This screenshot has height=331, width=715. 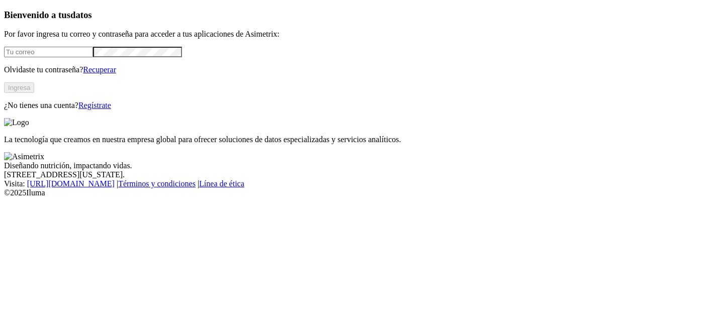 What do you see at coordinates (95, 105) in the screenshot?
I see `a: Regístrate` at bounding box center [95, 105].